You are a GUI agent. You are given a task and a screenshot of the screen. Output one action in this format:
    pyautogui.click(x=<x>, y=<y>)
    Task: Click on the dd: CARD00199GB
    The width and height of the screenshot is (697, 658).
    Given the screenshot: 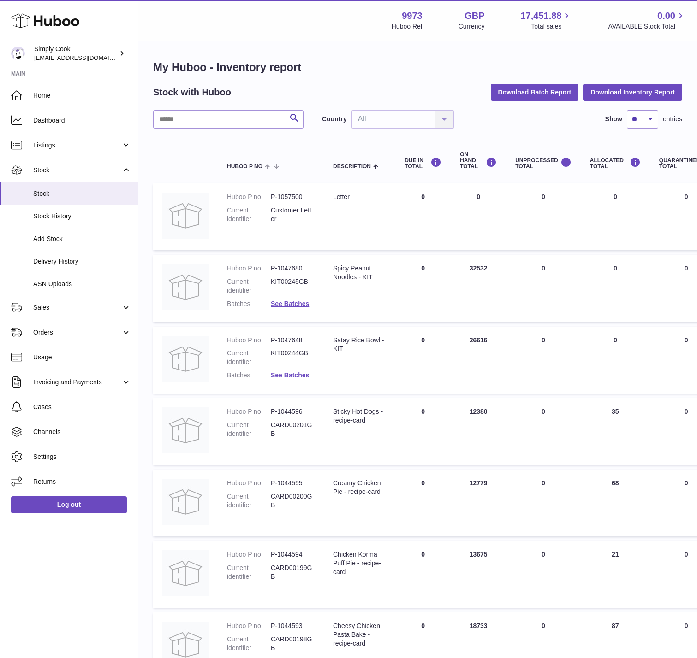 What is the action you would take?
    pyautogui.click(x=292, y=573)
    